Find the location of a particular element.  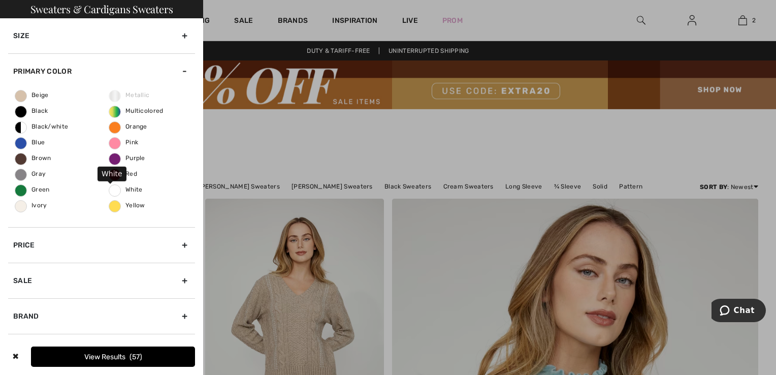

span: Green is located at coordinates (33, 189).